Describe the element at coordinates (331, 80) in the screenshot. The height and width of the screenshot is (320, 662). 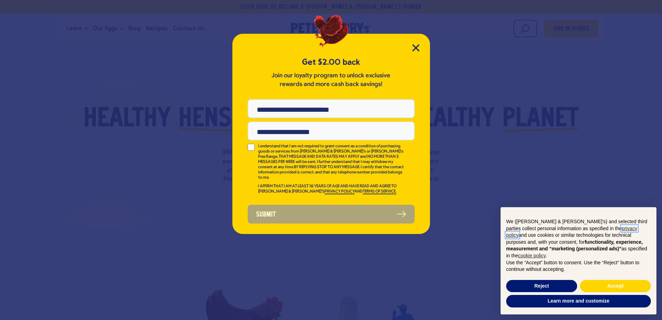
I see `p: Join our loyalty program to unlock exclusive rewards and more cash back savings!` at that location.